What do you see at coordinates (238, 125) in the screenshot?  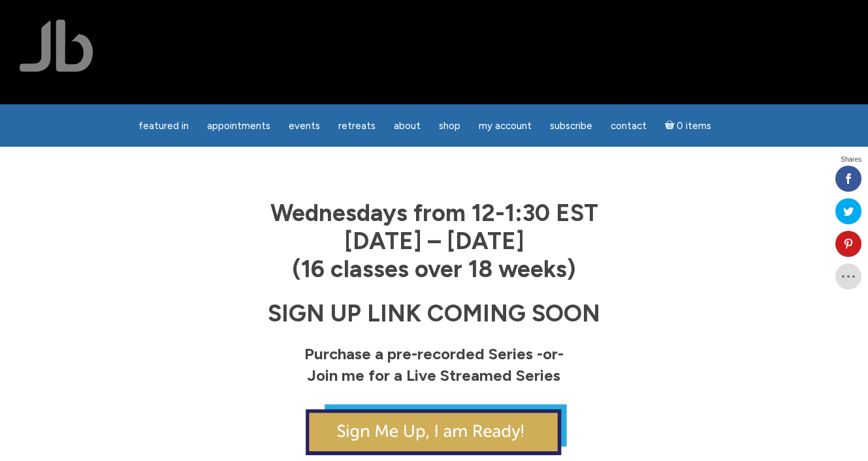 I see `a: Appointments` at bounding box center [238, 125].